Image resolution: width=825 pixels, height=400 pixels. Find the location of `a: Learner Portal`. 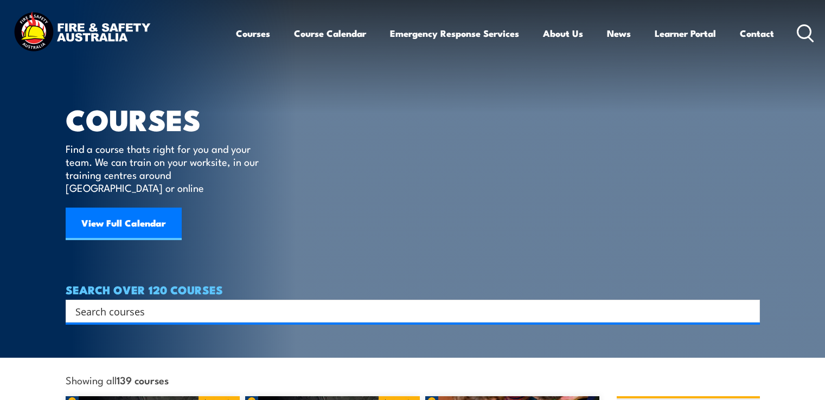

a: Learner Portal is located at coordinates (685, 33).